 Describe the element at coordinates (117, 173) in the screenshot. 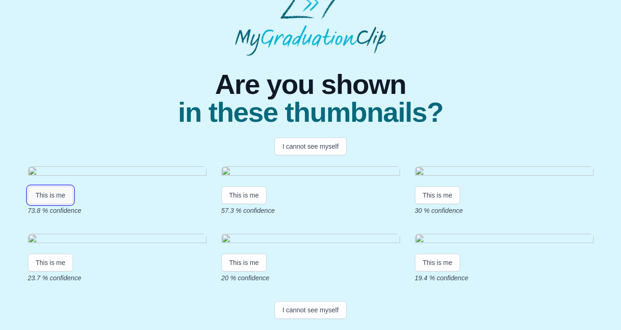

I see `img: 985e6f60e649f1a8e0d54e9e296ac3c51eac4faa.gif` at that location.